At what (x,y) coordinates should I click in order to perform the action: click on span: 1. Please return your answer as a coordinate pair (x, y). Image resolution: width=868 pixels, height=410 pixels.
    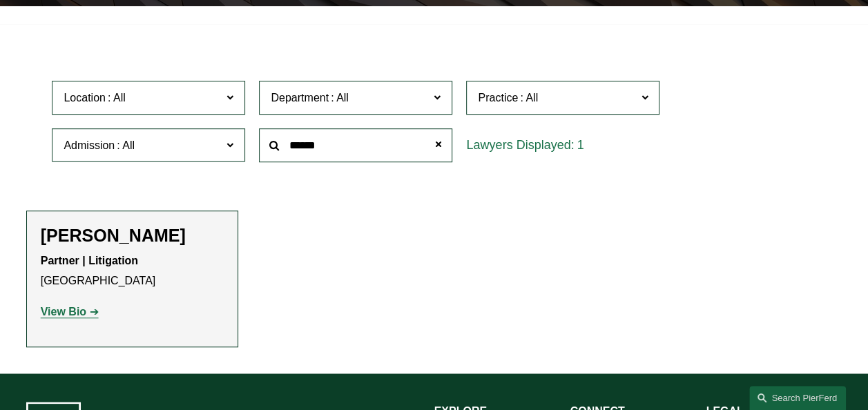
    Looking at the image, I should click on (580, 145).